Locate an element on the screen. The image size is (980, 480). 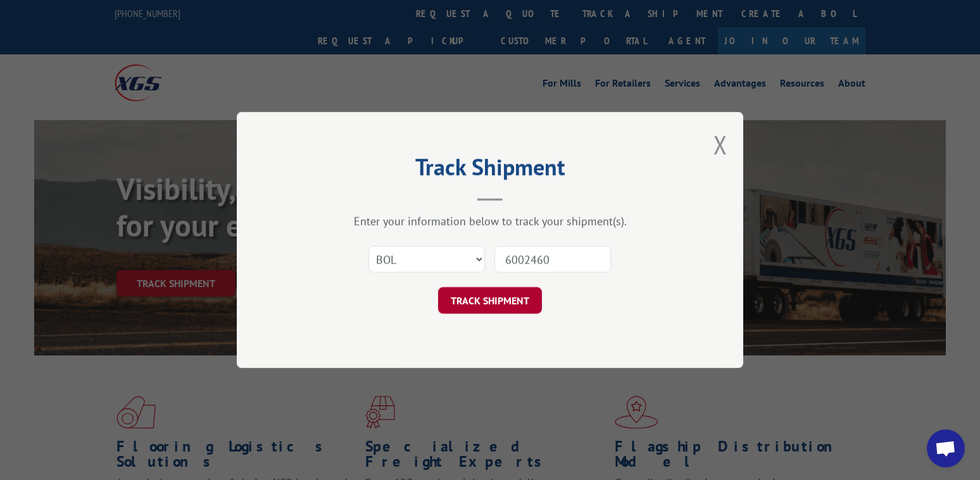
button: Close modal is located at coordinates (720, 144).